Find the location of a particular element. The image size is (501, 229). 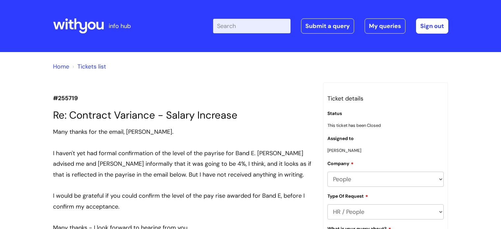

a: Sign out is located at coordinates (432, 26).